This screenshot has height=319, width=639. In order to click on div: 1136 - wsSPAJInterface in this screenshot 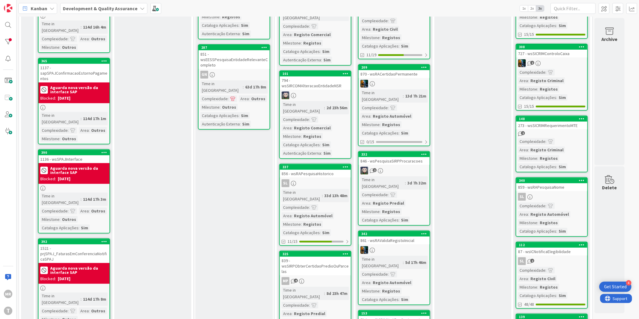, I will do `click(74, 159)`.